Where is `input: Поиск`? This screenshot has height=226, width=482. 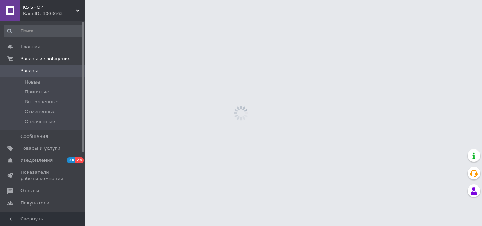
input: Поиск is located at coordinates (43, 31).